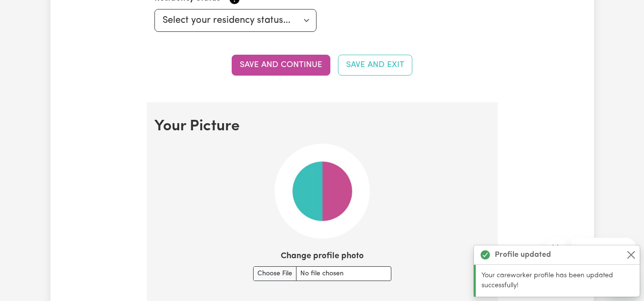 The image size is (644, 301). Describe the element at coordinates (322, 191) in the screenshot. I see `img: Your default profile image` at that location.